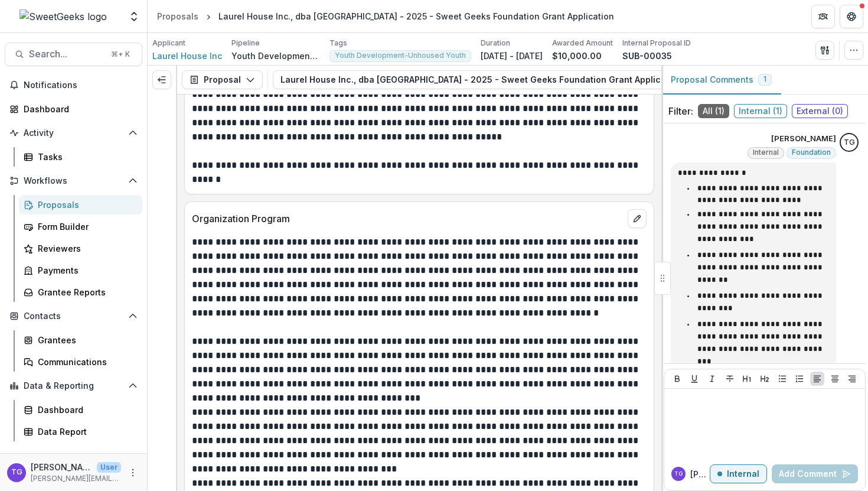 The image size is (868, 491). Describe the element at coordinates (85, 361) in the screenshot. I see `div: Communications` at that location.